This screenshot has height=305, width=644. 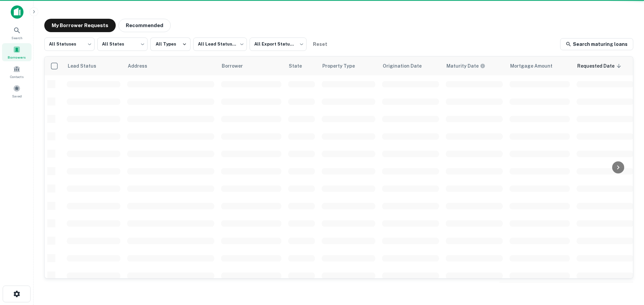 What do you see at coordinates (17, 52) in the screenshot?
I see `a: Borrowers` at bounding box center [17, 52].